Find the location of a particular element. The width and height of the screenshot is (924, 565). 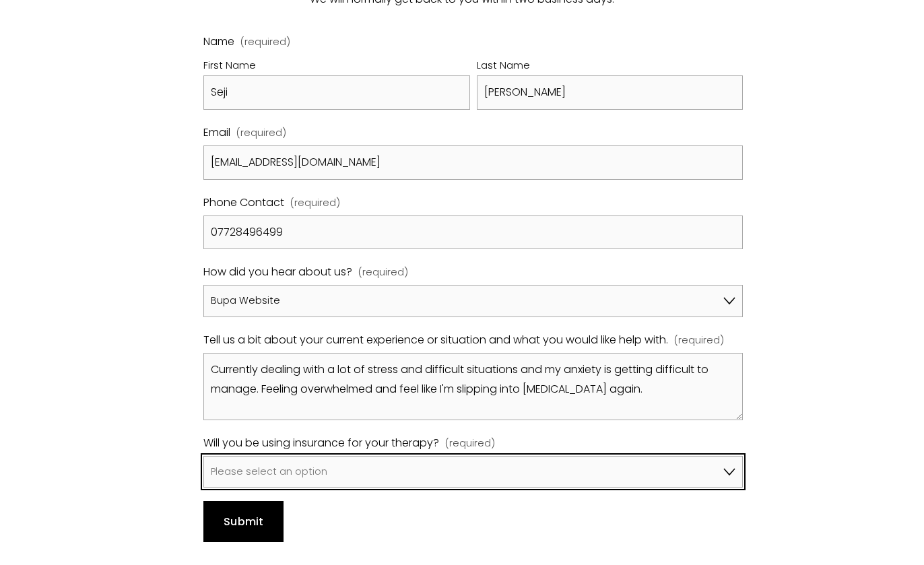

span: Tell us a bit about your current experience or situation and what you would like help with. is located at coordinates (436, 340).